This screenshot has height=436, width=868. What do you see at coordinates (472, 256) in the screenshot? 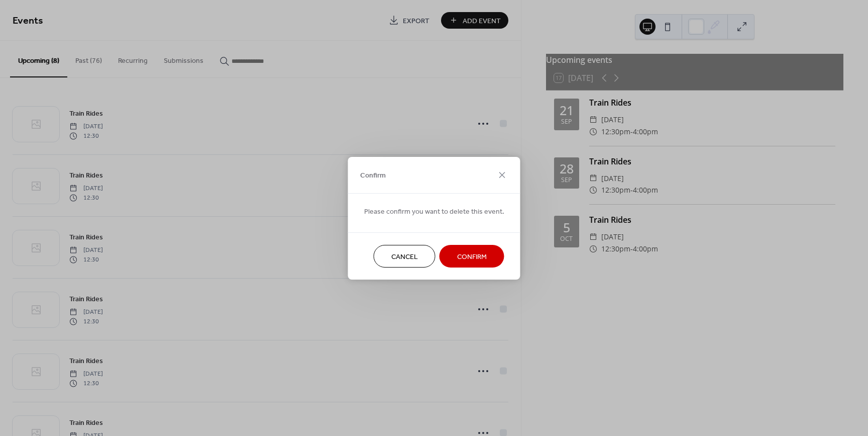
I see `button: Confirm` at bounding box center [472, 256].